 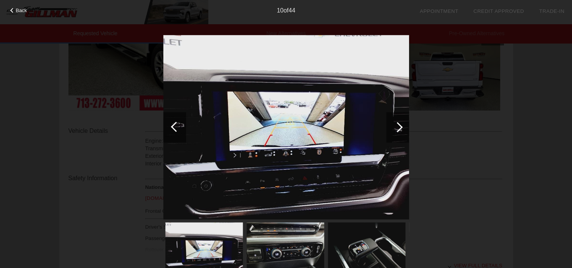 What do you see at coordinates (286, 127) in the screenshot?
I see `img: 1b5f1cad3a6f2aa3875986906ed9c312.jpg` at bounding box center [286, 127].